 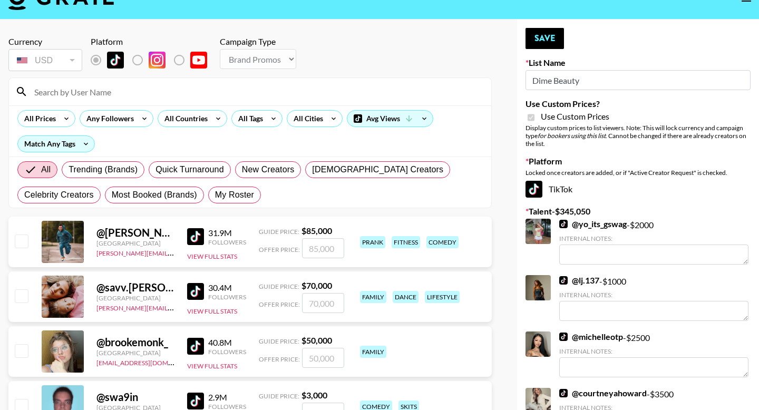 What do you see at coordinates (45, 60) in the screenshot?
I see `div: Currency is locked to USD` at bounding box center [45, 60].